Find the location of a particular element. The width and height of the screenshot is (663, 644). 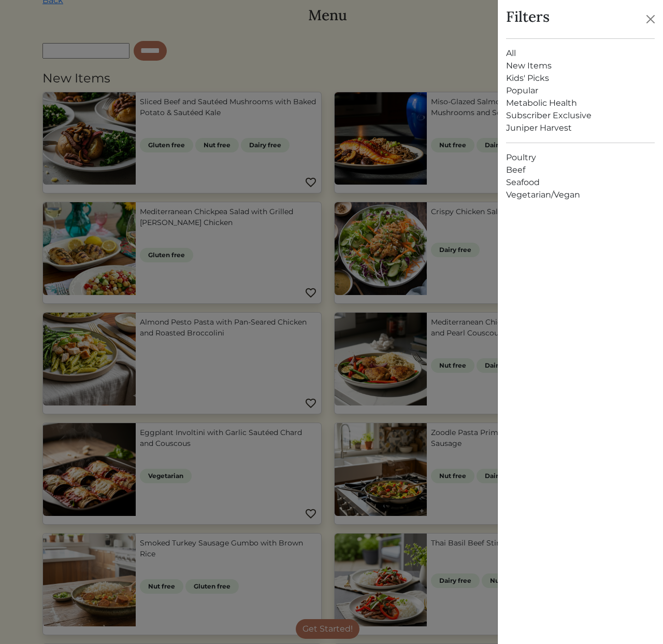

a: Popular is located at coordinates (580, 90).